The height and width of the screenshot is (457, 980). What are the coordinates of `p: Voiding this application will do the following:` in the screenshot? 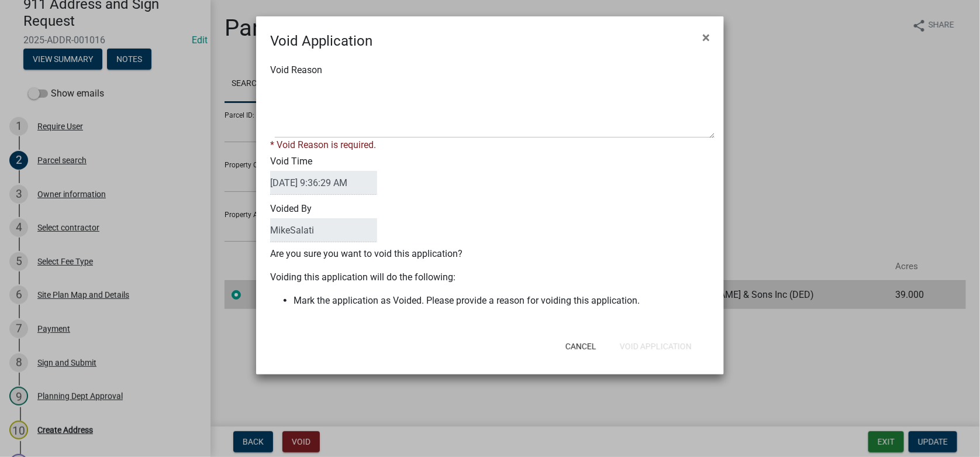 It's located at (490, 278).